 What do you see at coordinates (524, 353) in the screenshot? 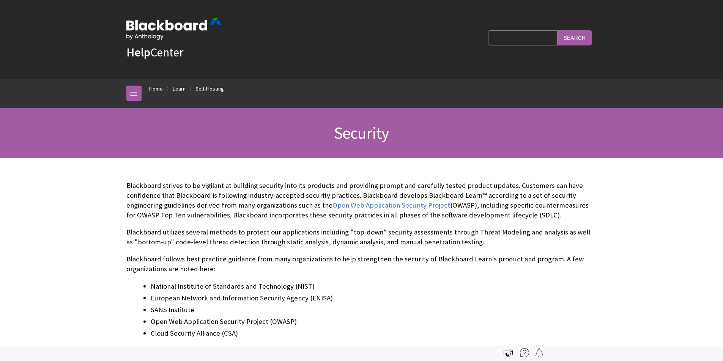
I see `img: More help` at bounding box center [524, 353].